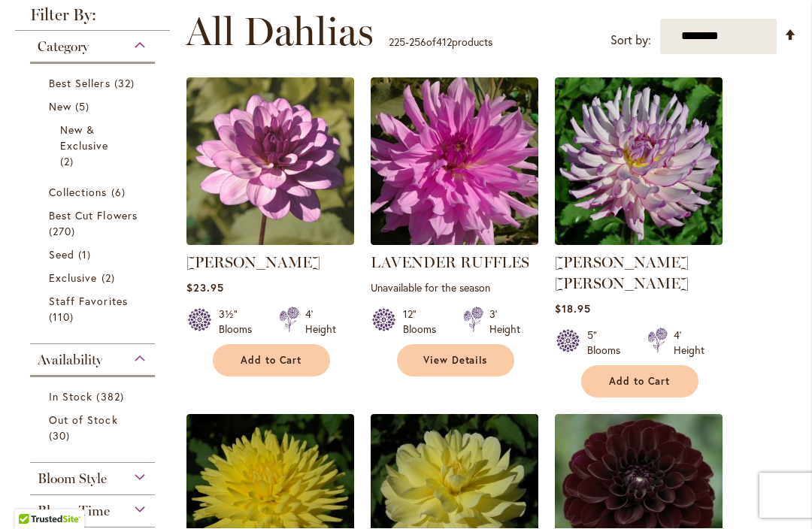 This screenshot has width=812, height=529. I want to click on p: - of products, so click(441, 43).